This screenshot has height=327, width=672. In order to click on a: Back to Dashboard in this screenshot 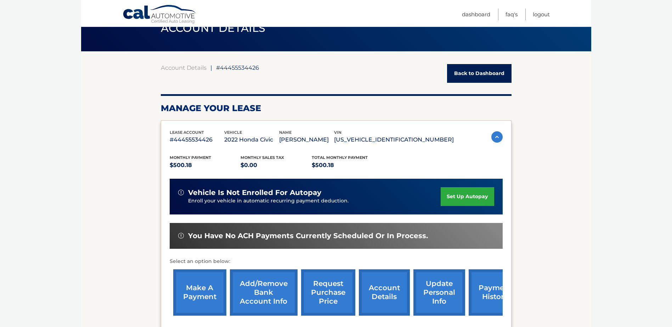, I will do `click(479, 73)`.